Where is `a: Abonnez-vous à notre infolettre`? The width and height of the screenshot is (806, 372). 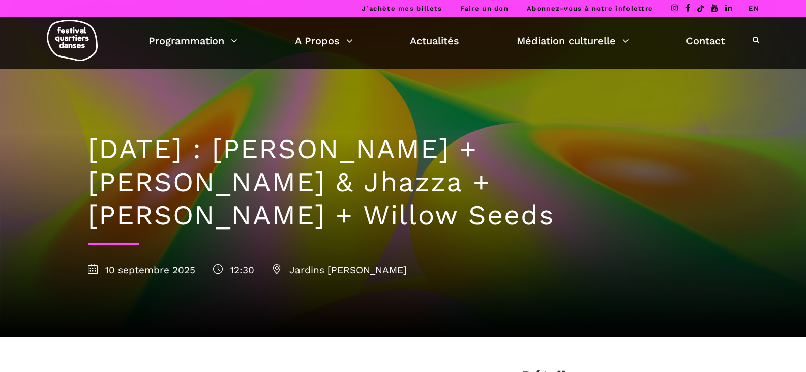
a: Abonnez-vous à notre infolettre is located at coordinates (590, 8).